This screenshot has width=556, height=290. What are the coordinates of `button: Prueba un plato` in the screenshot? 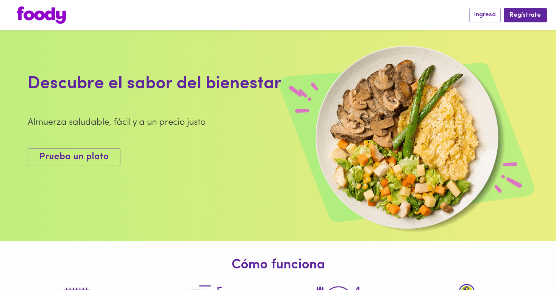 It's located at (74, 157).